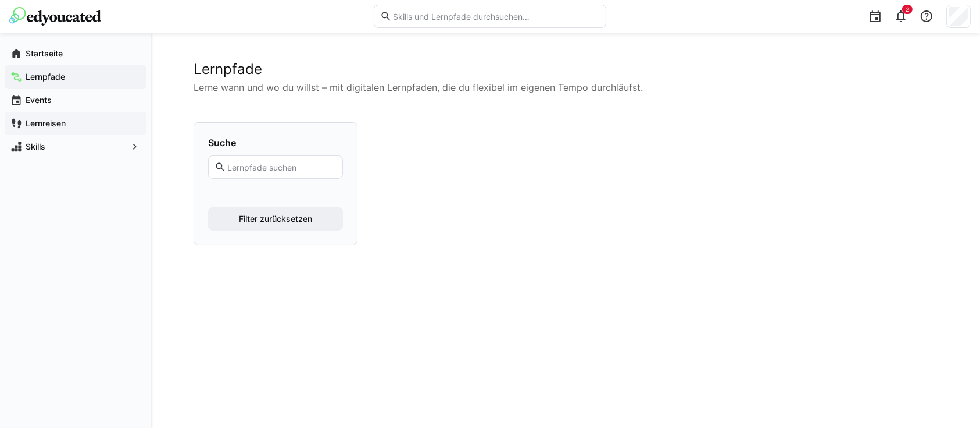  I want to click on input: Skills und Lernpfade durchsuchen…, so click(496, 16).